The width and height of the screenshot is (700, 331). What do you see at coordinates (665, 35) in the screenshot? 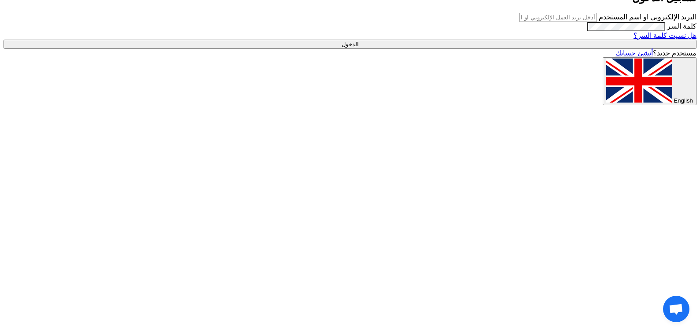
I see `a: هل نسيت كلمة السر؟` at bounding box center [665, 35].